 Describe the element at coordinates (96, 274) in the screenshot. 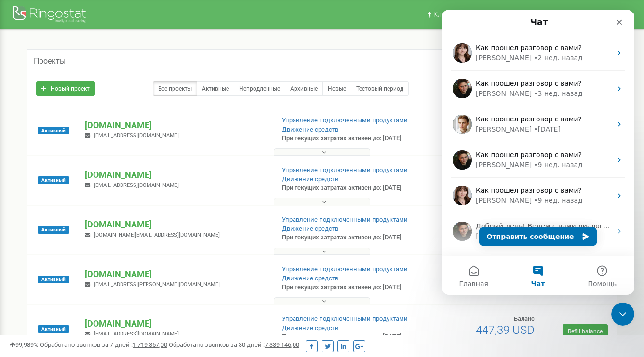

I see `span: Чат` at that location.